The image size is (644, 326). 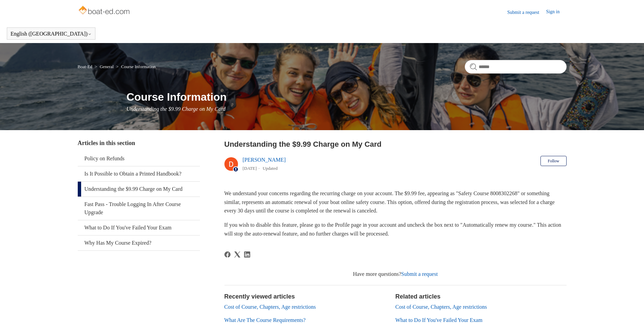 What do you see at coordinates (556, 12) in the screenshot?
I see `a: Sign in` at bounding box center [556, 12].